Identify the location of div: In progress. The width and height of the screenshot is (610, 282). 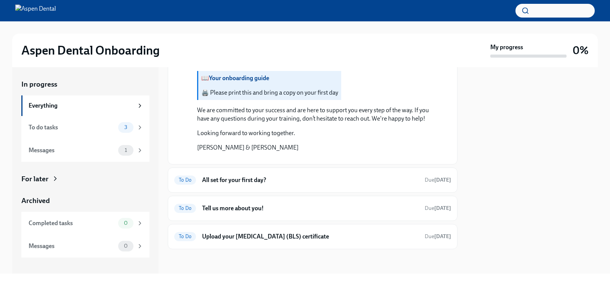
(85, 84).